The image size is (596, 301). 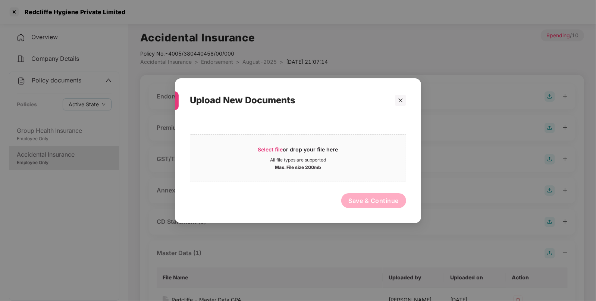 What do you see at coordinates (374, 200) in the screenshot?
I see `button: Save & Continue` at bounding box center [374, 200].